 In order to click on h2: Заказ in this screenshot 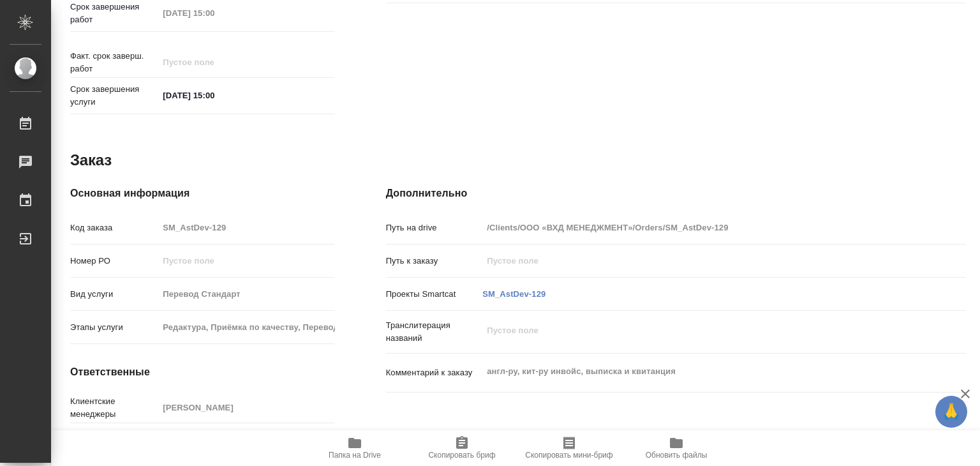, I will do `click(90, 160)`.